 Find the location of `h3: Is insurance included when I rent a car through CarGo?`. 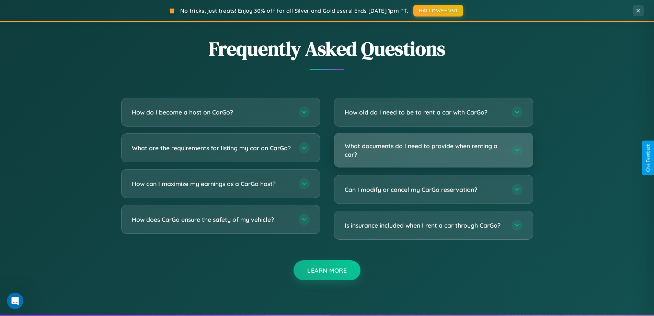

h3: Is insurance included when I rent a car through CarGo? is located at coordinates (425, 225).